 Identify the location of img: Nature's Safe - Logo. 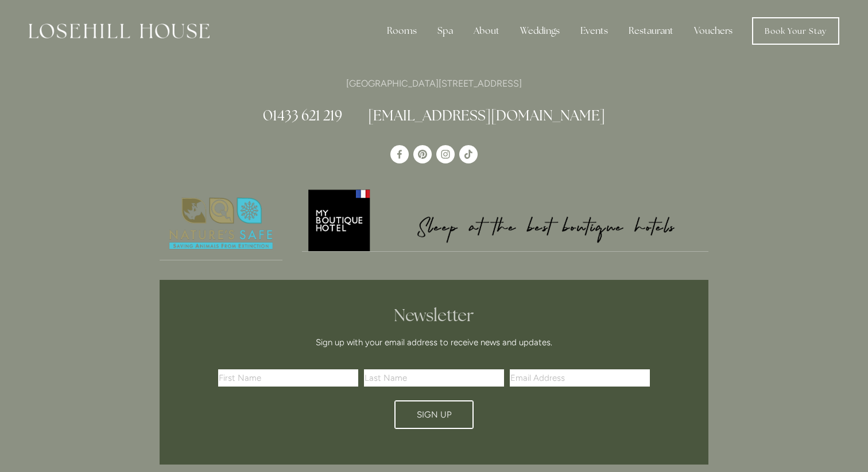
(221, 224).